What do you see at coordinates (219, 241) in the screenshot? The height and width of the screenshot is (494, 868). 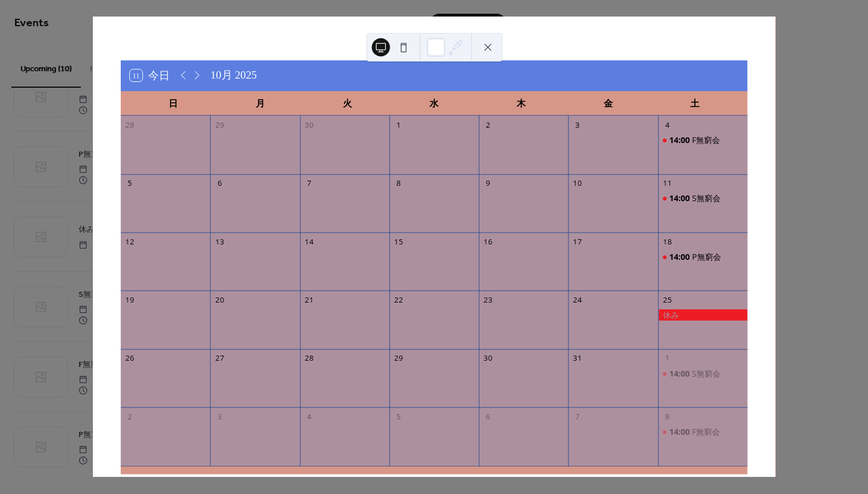 I see `div: 13` at bounding box center [219, 241].